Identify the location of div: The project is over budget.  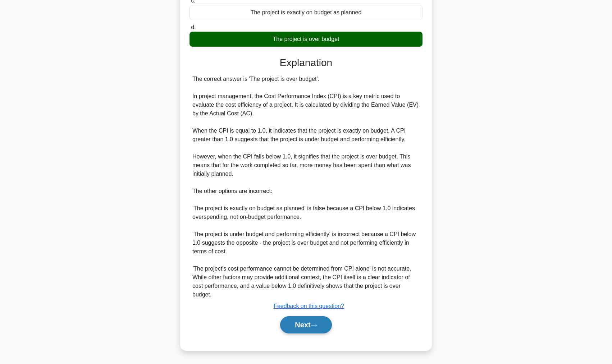
(306, 39).